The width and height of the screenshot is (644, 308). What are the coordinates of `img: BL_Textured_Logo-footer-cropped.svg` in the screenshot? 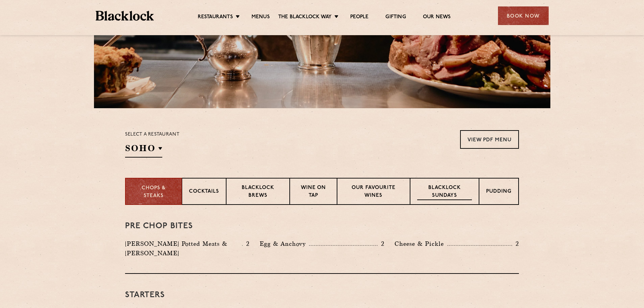 It's located at (124, 15).